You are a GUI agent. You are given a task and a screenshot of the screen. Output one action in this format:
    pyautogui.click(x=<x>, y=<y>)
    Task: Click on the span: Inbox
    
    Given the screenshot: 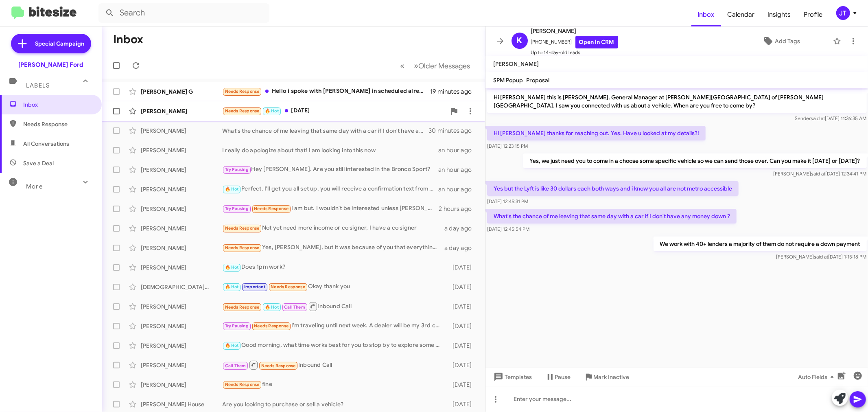 What is the action you would take?
    pyautogui.click(x=706, y=14)
    